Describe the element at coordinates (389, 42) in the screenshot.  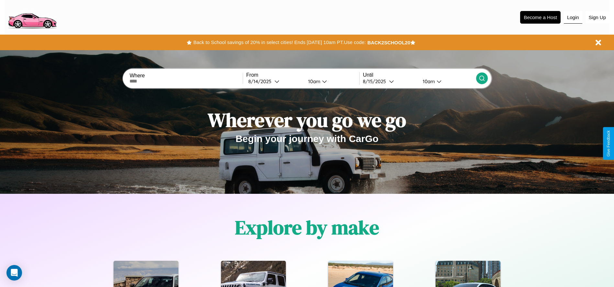
I see `b: BACK2SCHOOL20` at that location.